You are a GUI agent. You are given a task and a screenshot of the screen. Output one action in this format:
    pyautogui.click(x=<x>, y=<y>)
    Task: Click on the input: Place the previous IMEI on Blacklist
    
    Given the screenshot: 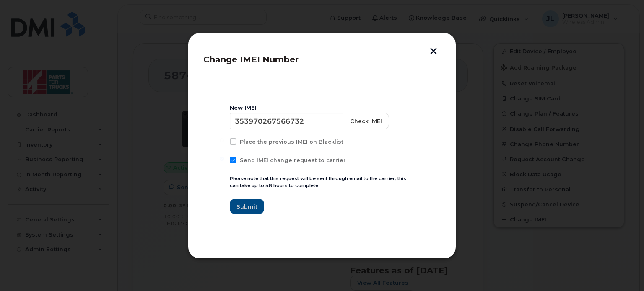 What is the action you would take?
    pyautogui.click(x=222, y=140)
    